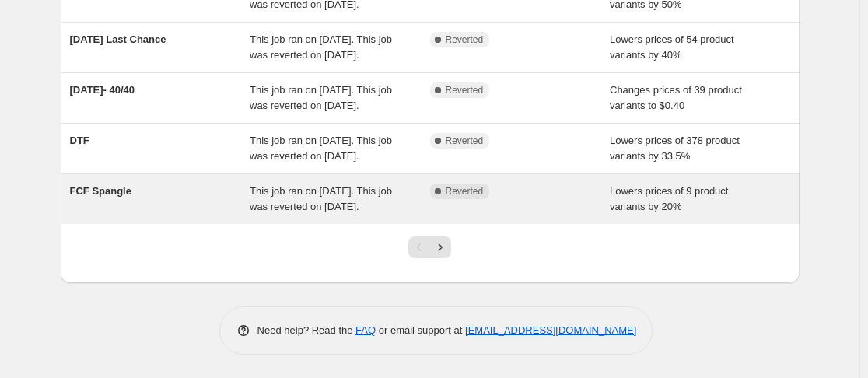  What do you see at coordinates (672, 47) in the screenshot?
I see `span: Lowers prices of 54 product variants by 40%` at bounding box center [672, 47].